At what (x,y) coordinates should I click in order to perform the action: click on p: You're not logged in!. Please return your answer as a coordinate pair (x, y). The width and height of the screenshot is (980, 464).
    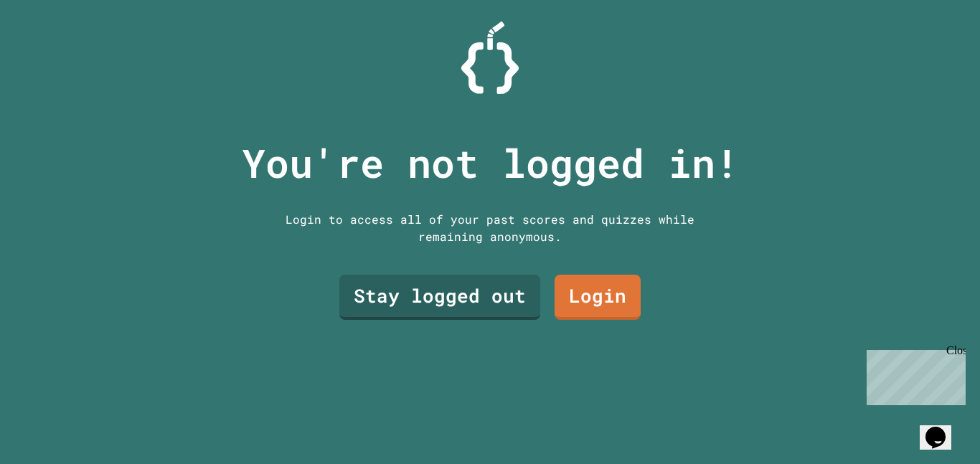
    Looking at the image, I should click on (490, 163).